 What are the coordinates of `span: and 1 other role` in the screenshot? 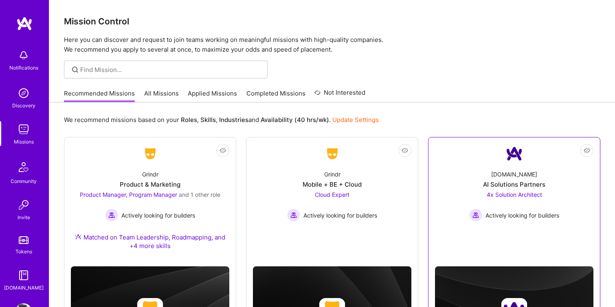 It's located at (200, 195).